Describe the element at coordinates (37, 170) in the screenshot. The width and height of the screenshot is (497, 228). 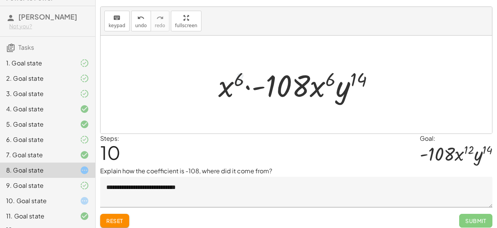
I see `div: 8. Goal state` at that location.